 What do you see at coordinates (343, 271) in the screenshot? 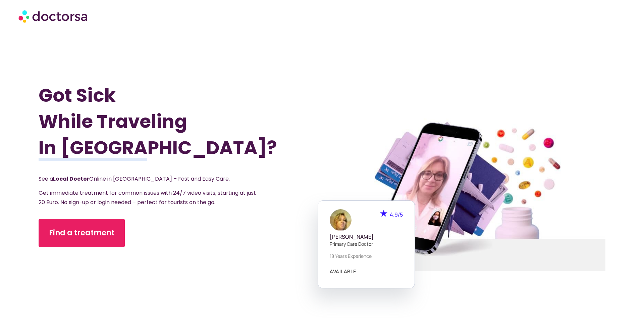
I see `span: AVAILABLE` at bounding box center [343, 271].